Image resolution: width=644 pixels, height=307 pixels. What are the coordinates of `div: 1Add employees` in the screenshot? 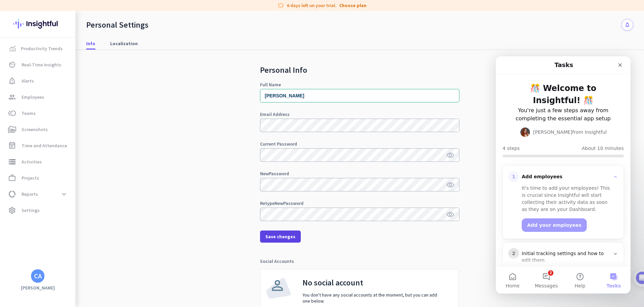 It's located at (67, 120).